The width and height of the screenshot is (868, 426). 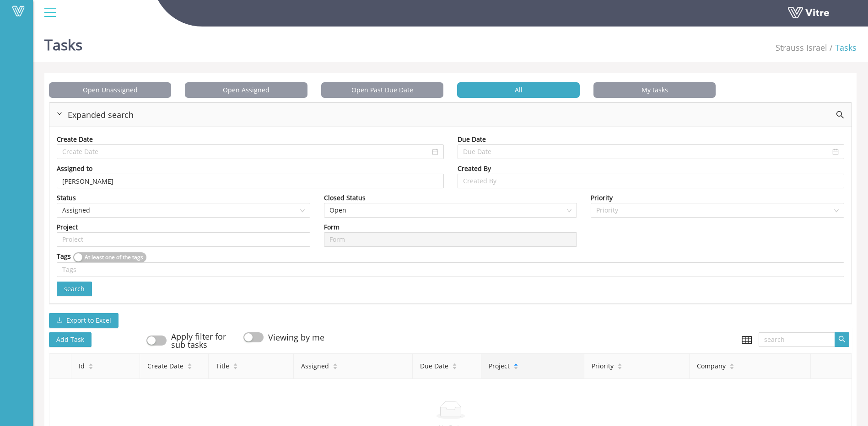 What do you see at coordinates (647, 152) in the screenshot?
I see `input: Due Date` at bounding box center [647, 152].